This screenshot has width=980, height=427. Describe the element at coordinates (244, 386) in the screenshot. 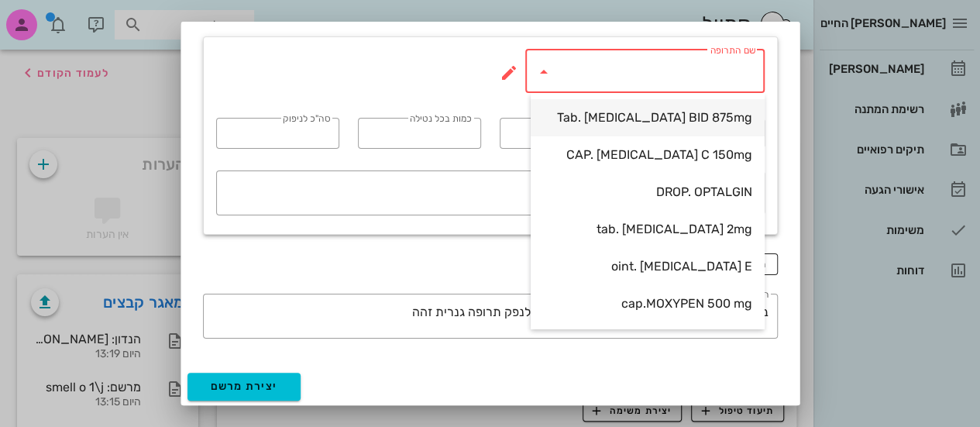

I see `button: יצירת מרשם` at that location.